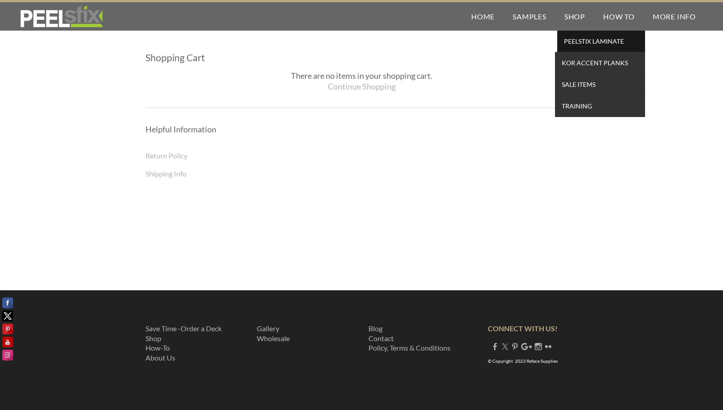 The width and height of the screenshot is (723, 410). I want to click on a: Facebook, so click(495, 346).